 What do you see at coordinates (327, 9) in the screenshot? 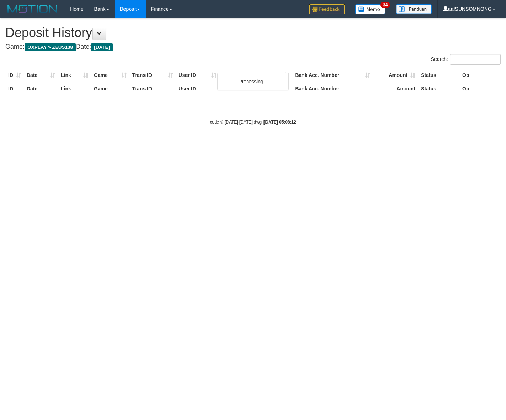
I see `img: Feedback.jpg` at bounding box center [327, 9].